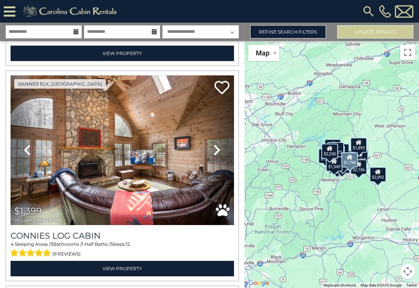 Image resolution: width=419 pixels, height=288 pixels. I want to click on span: 4, so click(12, 244).